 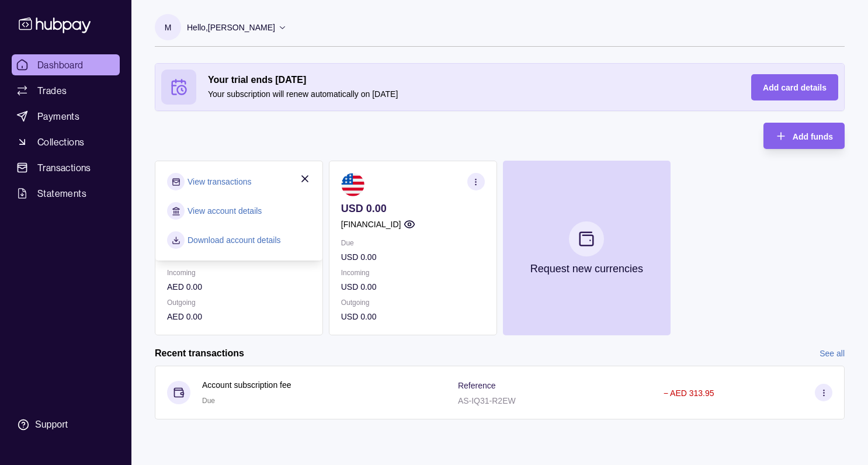 What do you see at coordinates (477, 386) in the screenshot?
I see `p: Reference` at bounding box center [477, 386].